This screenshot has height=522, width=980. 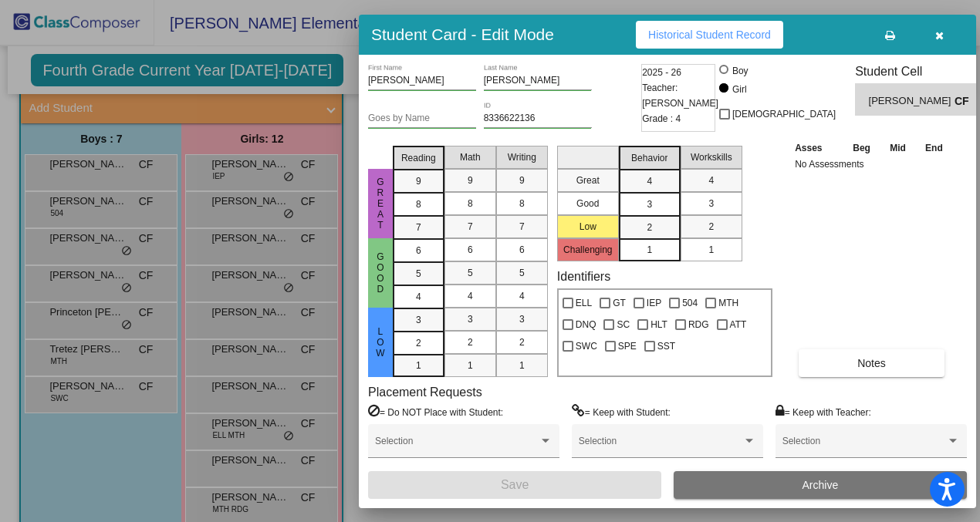 What do you see at coordinates (619, 303) in the screenshot?
I see `span: GT` at bounding box center [619, 303].